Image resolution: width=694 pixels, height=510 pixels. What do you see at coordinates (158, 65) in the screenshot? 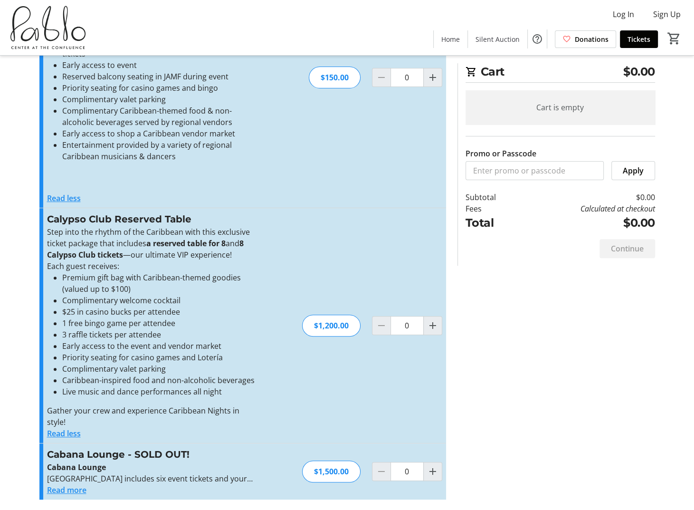
I see `li: Early access to event` at bounding box center [158, 65].